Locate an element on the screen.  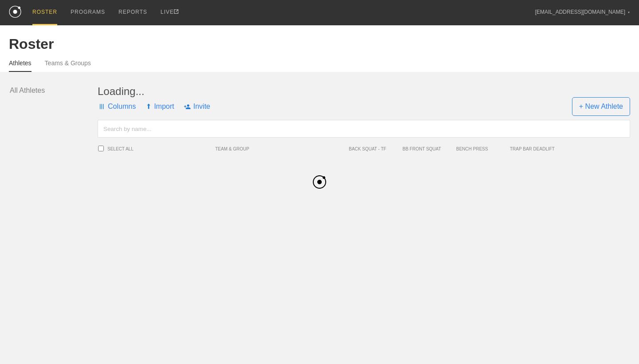
span: TEAM & GROUP is located at coordinates (282, 149).